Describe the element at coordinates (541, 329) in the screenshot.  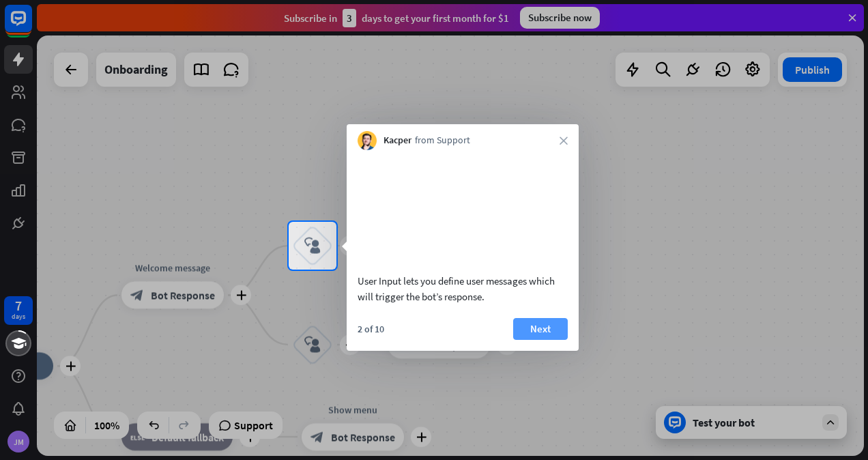
I see `button: Next` at that location.